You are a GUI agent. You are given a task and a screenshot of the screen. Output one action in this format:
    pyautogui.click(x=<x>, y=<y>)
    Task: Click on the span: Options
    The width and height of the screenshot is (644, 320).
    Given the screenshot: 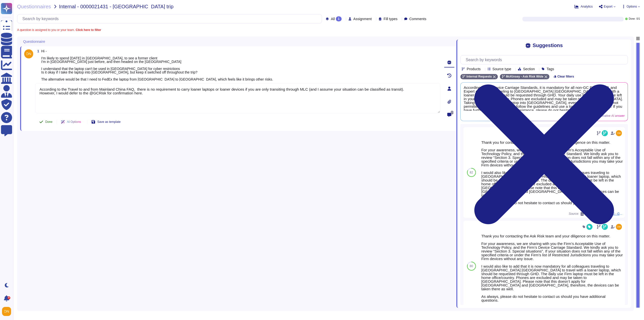 What is the action you would take?
    pyautogui.click(x=632, y=6)
    